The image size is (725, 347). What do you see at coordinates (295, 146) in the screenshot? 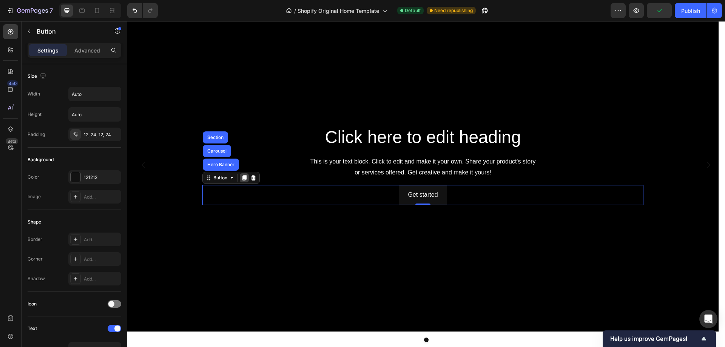
I see `div: This is your text block. Click to edit and make it your own. Share your product's story or servic...` at bounding box center [295, 146].